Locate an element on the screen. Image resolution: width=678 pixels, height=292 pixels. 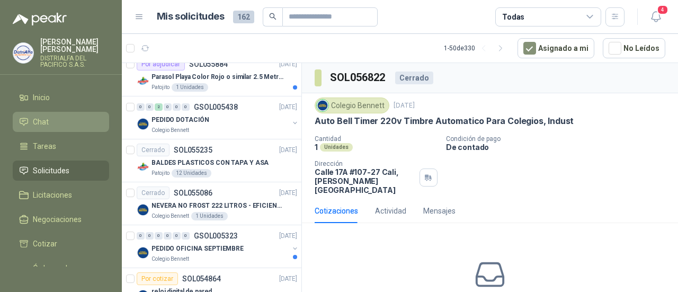
span: 4 is located at coordinates (662, 10).